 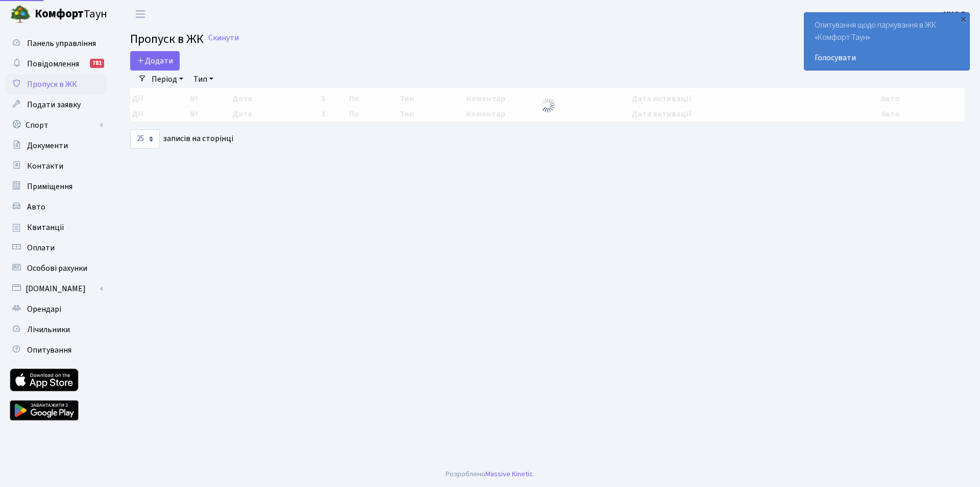 I want to click on a: Голосувати, so click(x=887, y=57).